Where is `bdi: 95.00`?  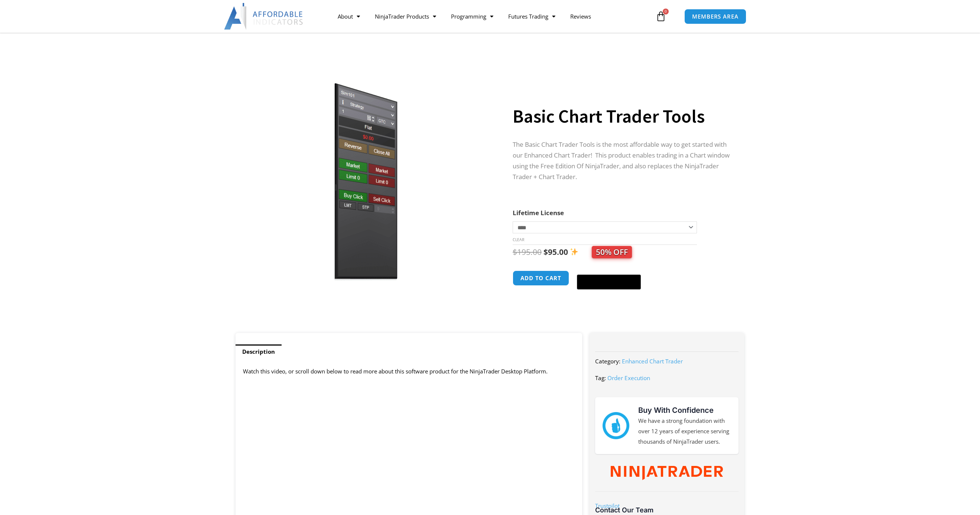
bdi: 95.00 is located at coordinates (555, 252).